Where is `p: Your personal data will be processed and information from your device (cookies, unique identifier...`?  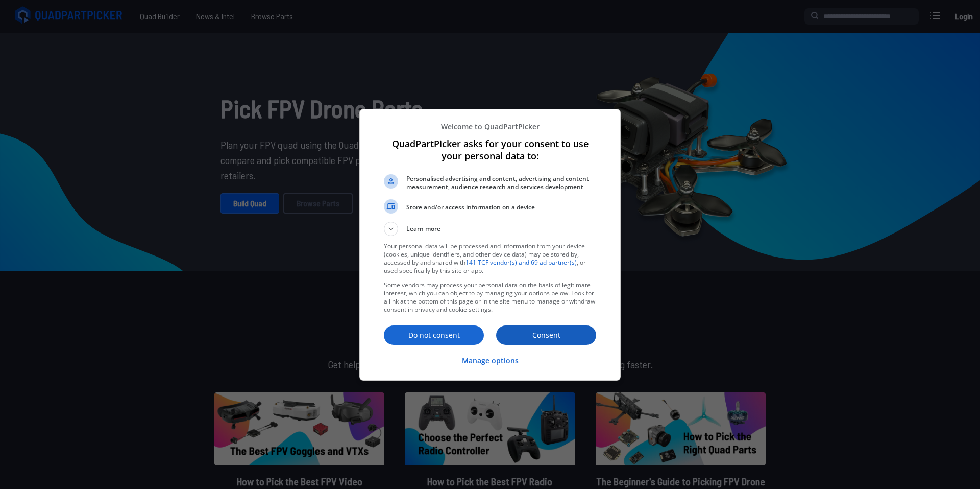
p: Your personal data will be processed and information from your device (cookies, unique identifier... is located at coordinates (490, 258).